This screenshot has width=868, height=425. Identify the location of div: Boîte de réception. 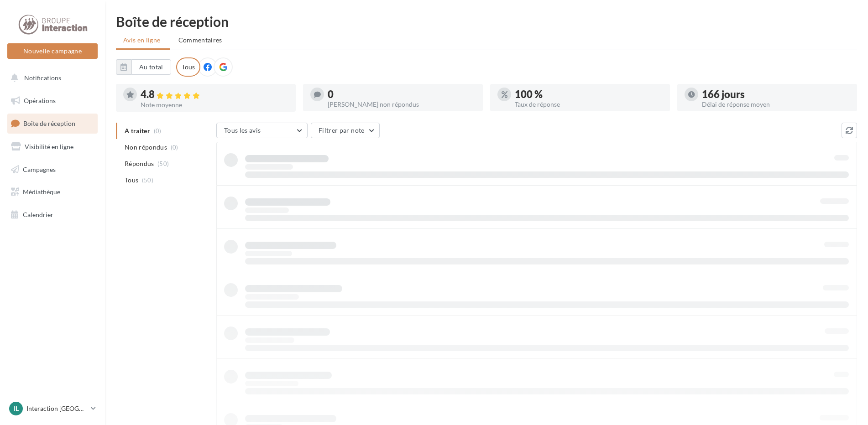
(486, 22).